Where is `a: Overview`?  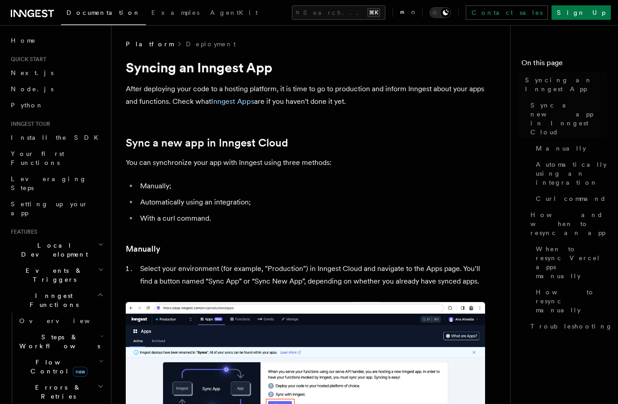
a: Overview is located at coordinates (61, 320).